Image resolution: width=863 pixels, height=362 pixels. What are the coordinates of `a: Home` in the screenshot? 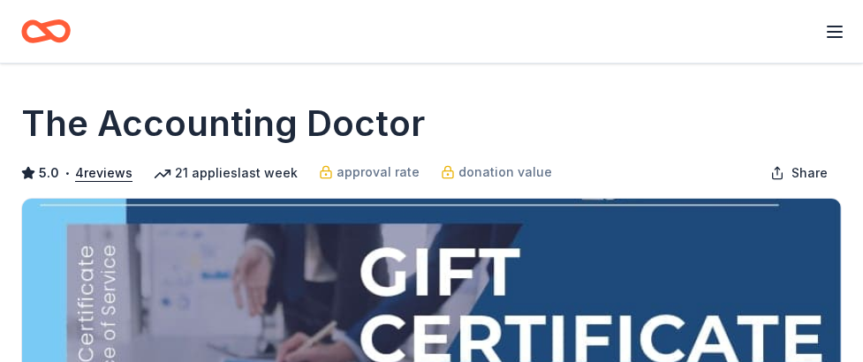 It's located at (46, 31).